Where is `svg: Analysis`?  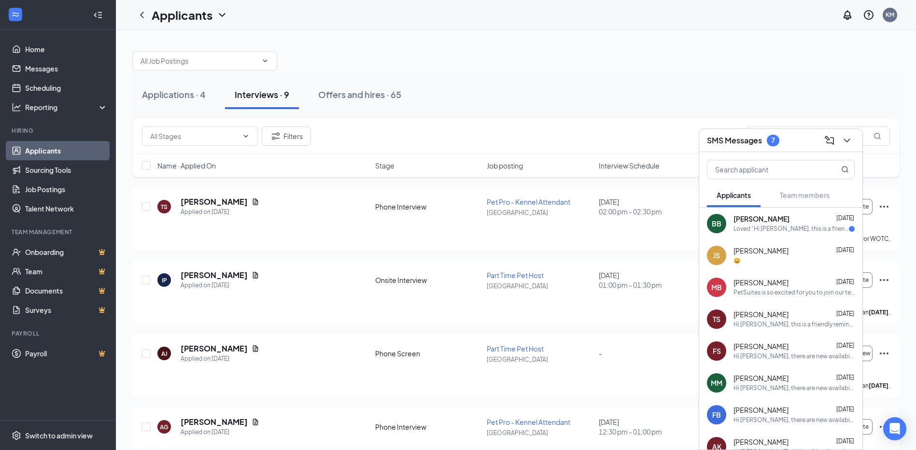
svg: Analysis is located at coordinates (16, 107).